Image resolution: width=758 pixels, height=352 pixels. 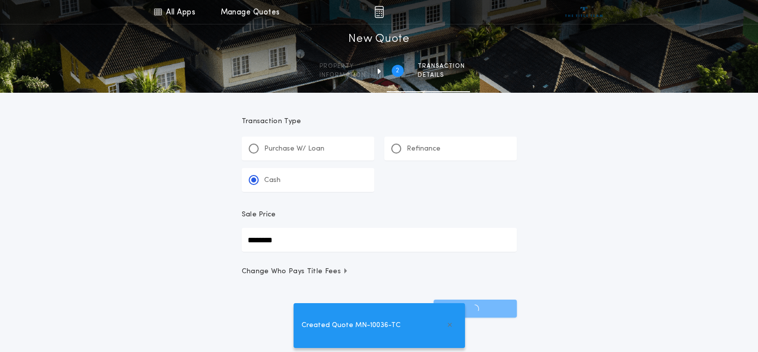 What do you see at coordinates (379, 12) in the screenshot?
I see `img: img` at bounding box center [379, 12].